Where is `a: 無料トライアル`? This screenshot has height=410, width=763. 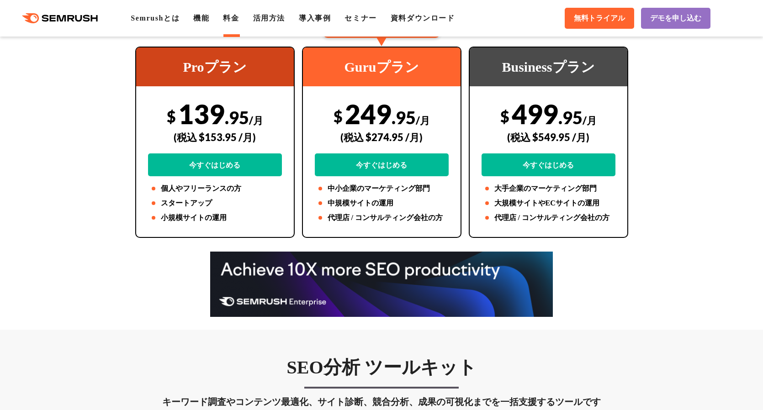 a: 無料トライアル is located at coordinates (600, 18).